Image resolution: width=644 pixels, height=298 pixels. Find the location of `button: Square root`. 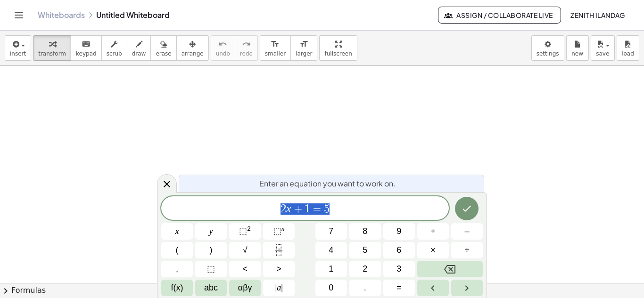

button: Square root is located at coordinates (244, 250).